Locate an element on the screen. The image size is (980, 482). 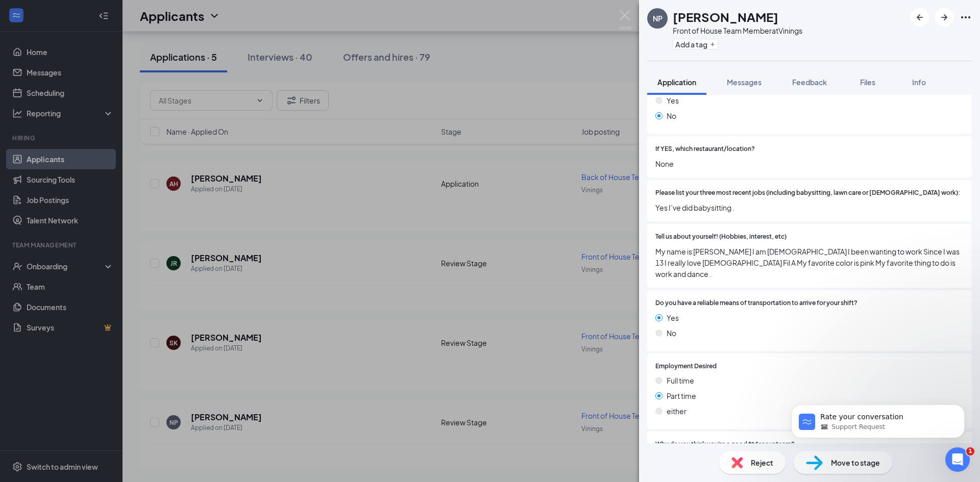
button: ArrowRight is located at coordinates (944, 17).